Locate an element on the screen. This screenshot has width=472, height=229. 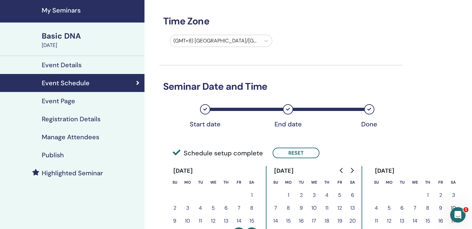
div: Start date is located at coordinates (205, 124).